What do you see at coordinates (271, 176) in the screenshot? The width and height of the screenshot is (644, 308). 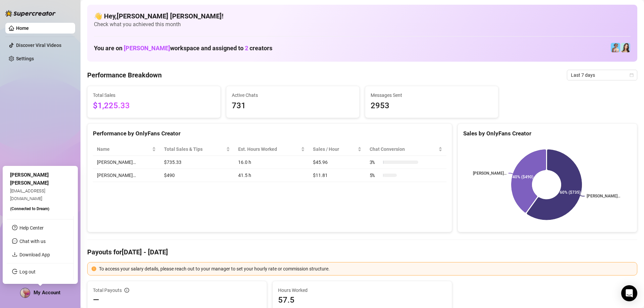 I see `td: 41.5 h` at bounding box center [271, 176].